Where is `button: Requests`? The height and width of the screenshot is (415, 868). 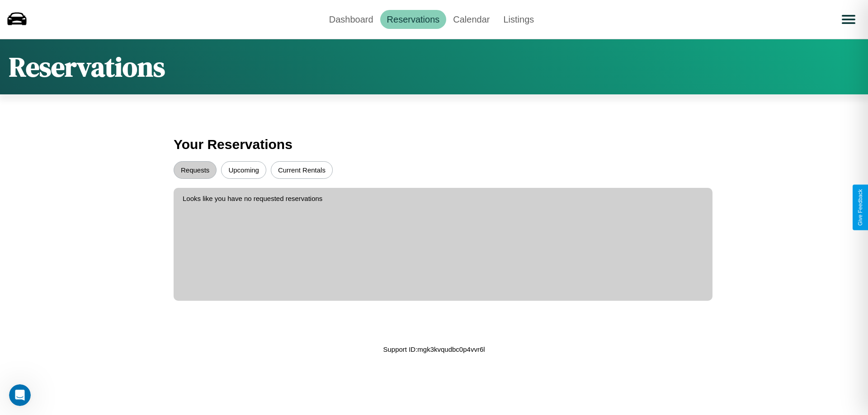 button: Requests is located at coordinates (195, 170).